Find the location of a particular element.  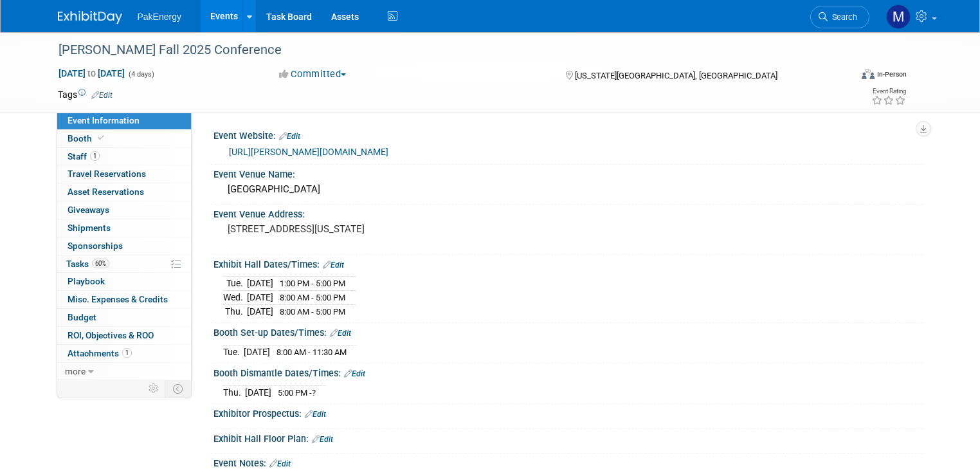

span: Giveaways is located at coordinates (88, 210).